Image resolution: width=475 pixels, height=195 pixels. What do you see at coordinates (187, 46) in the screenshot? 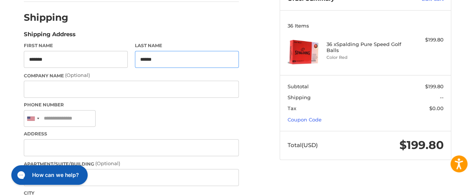
I see `label: Last Name` at bounding box center [187, 46].